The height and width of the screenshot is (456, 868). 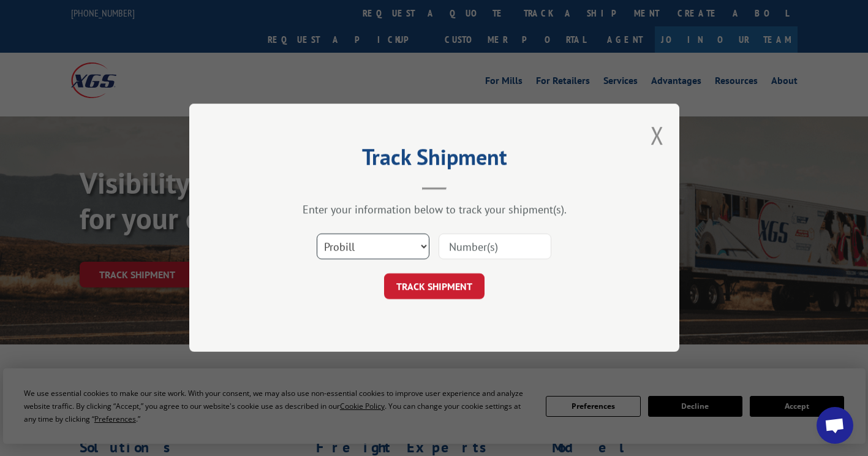 What do you see at coordinates (835, 426) in the screenshot?
I see `div: Open chat` at bounding box center [835, 426].